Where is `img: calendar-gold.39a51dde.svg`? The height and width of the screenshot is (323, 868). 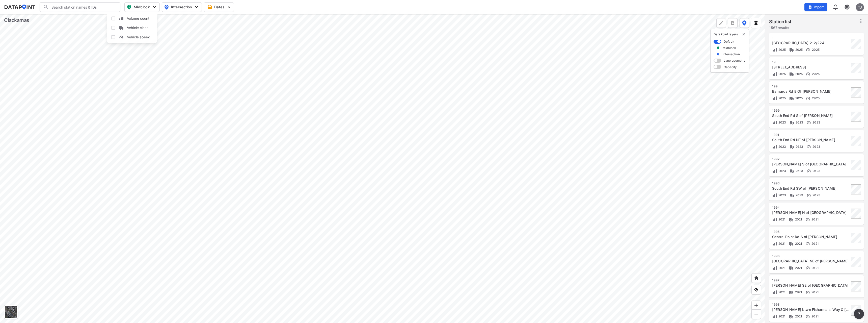
img: calendar-gold.39a51dde.svg is located at coordinates (209, 7).